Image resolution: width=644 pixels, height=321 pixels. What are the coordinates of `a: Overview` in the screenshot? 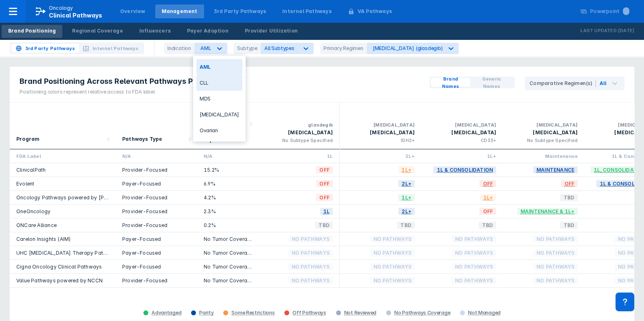 It's located at (133, 11).